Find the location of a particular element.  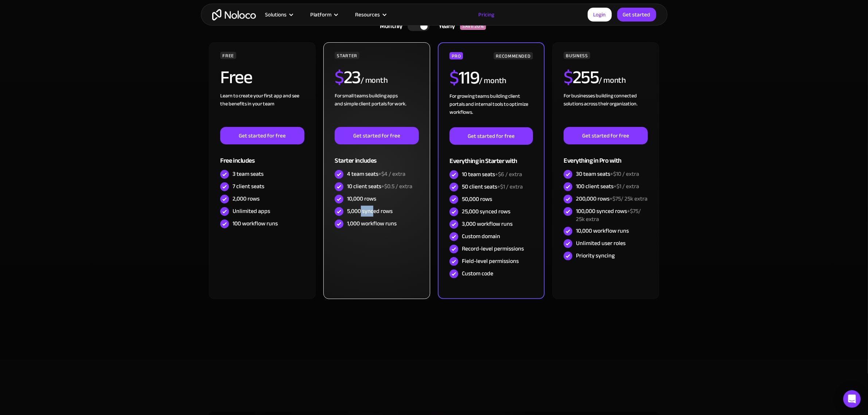

div: 7 client seats is located at coordinates (248, 187).